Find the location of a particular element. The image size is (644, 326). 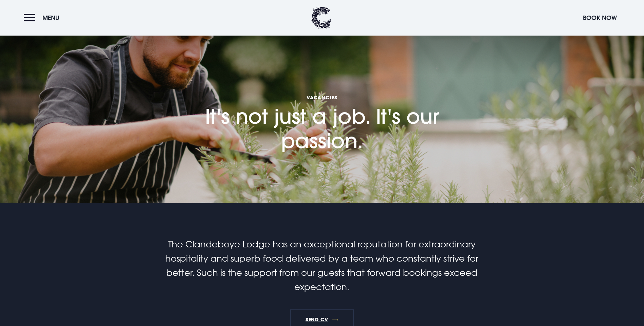

h1: It's not just a job. It's our passion. is located at coordinates (322, 103).